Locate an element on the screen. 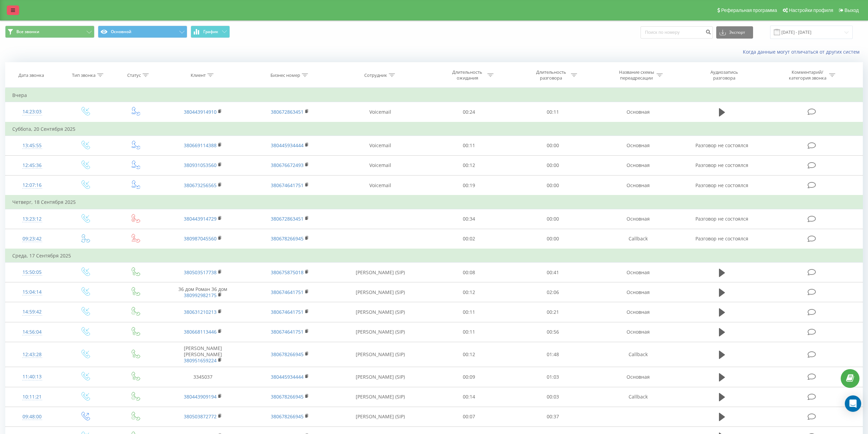 The width and height of the screenshot is (868, 434). span: Настройки профиля is located at coordinates (811, 10).